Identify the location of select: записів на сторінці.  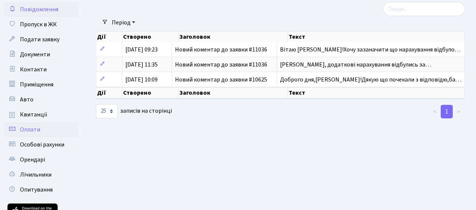
(107, 111).